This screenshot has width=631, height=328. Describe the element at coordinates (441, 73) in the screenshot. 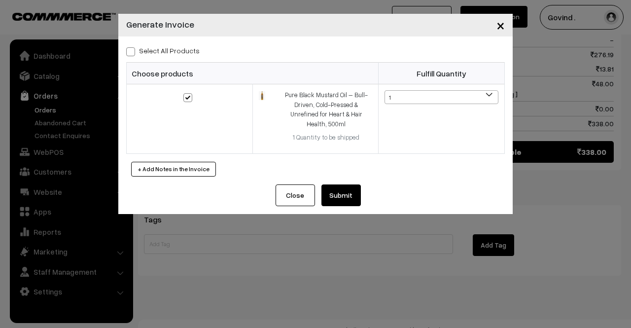

I see `th: Fulfill Quantity` at that location.